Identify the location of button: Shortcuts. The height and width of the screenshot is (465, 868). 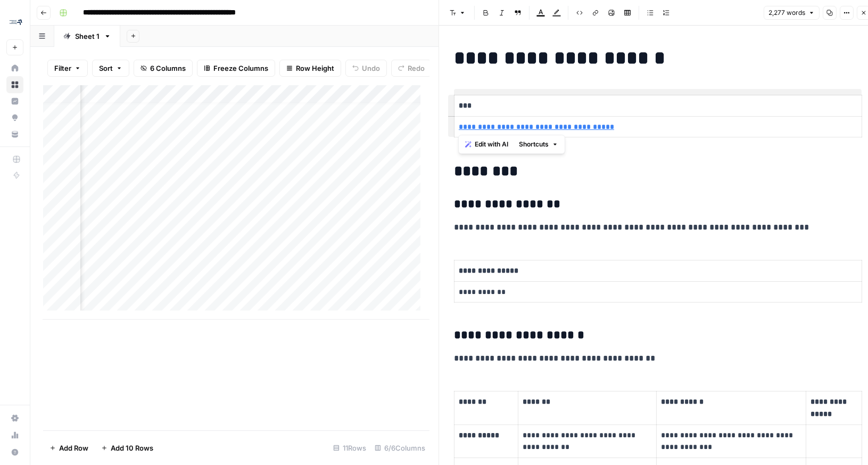
(538, 144).